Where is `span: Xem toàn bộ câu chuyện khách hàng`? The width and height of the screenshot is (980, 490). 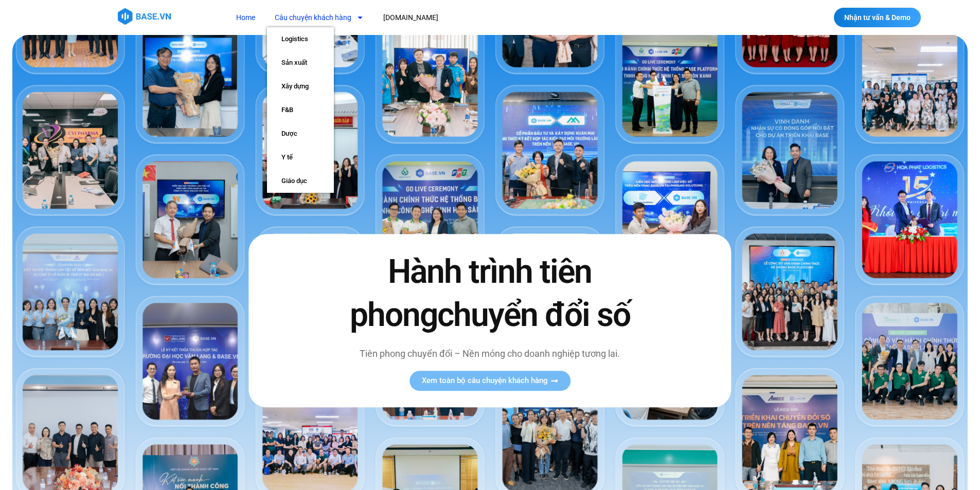 span: Xem toàn bộ câu chuyện khách hàng is located at coordinates (485, 380).